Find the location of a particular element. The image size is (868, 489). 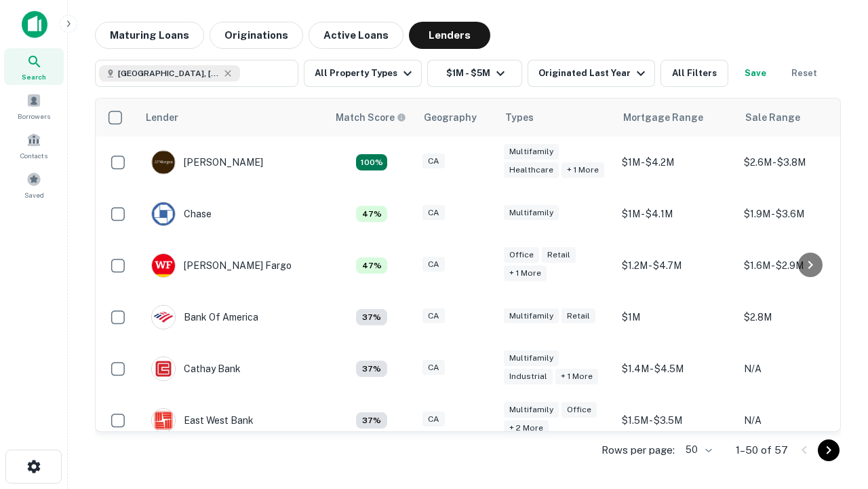

div: Chase is located at coordinates (181, 214).